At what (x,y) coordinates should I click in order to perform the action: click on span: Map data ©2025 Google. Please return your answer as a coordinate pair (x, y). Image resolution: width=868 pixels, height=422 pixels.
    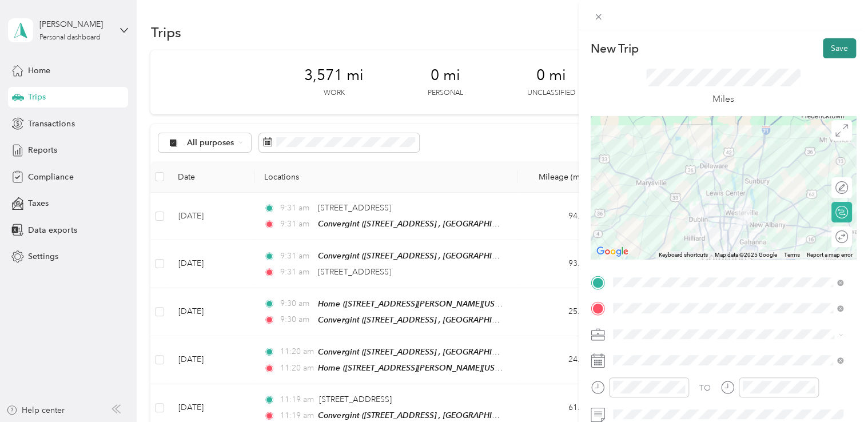
    Looking at the image, I should click on (745, 255).